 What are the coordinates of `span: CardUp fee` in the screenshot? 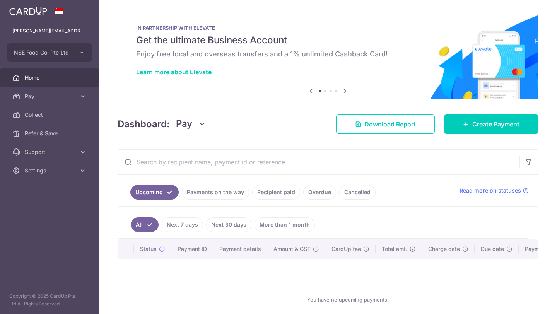 It's located at (346, 249).